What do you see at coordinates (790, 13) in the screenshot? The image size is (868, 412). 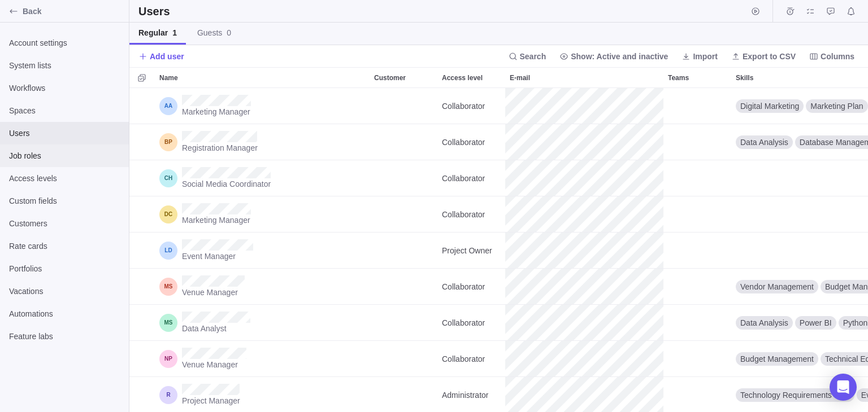 I see `a: Time logs` at bounding box center [790, 13].